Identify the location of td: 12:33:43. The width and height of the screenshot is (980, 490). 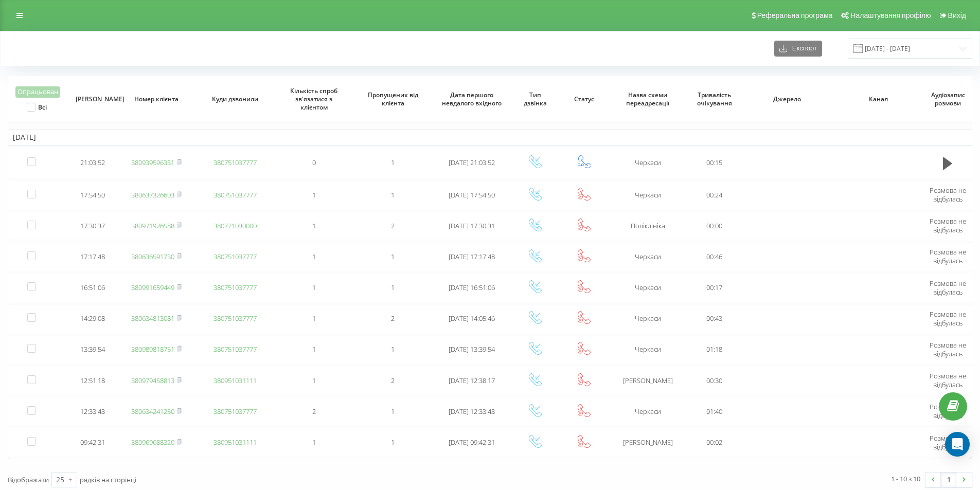
(92, 411).